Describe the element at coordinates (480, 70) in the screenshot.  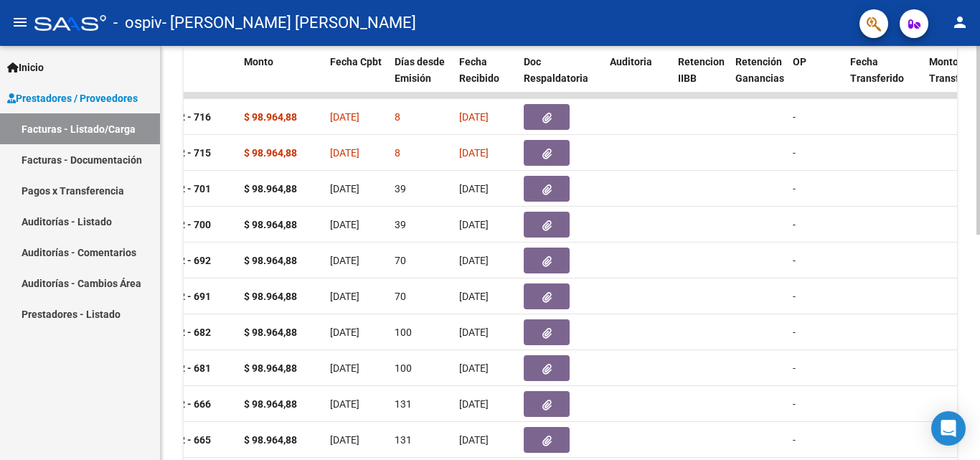
I see `span: Fecha Recibido` at that location.